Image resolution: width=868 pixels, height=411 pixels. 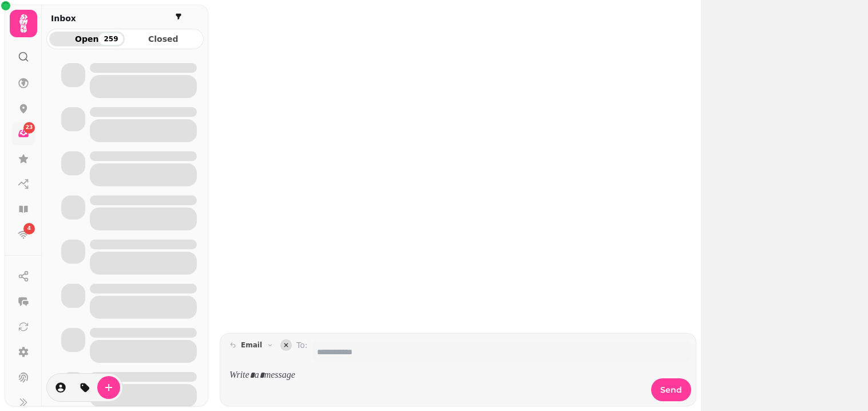 I want to click on button: Closed, so click(x=164, y=39).